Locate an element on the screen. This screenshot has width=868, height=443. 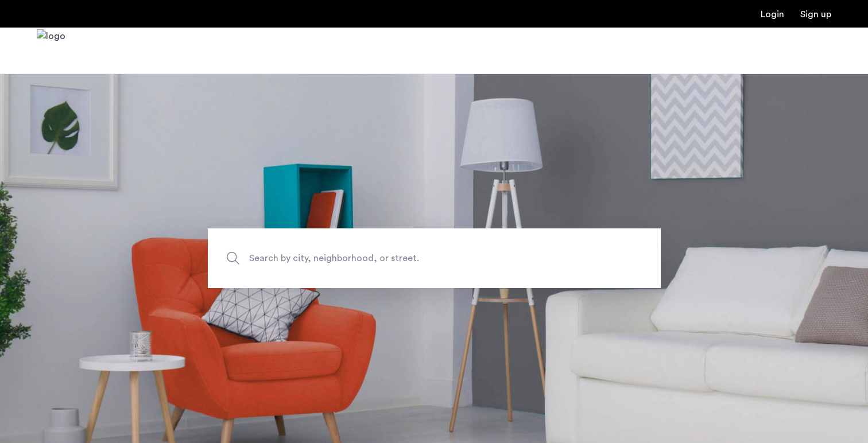
a: Registration is located at coordinates (815, 14).